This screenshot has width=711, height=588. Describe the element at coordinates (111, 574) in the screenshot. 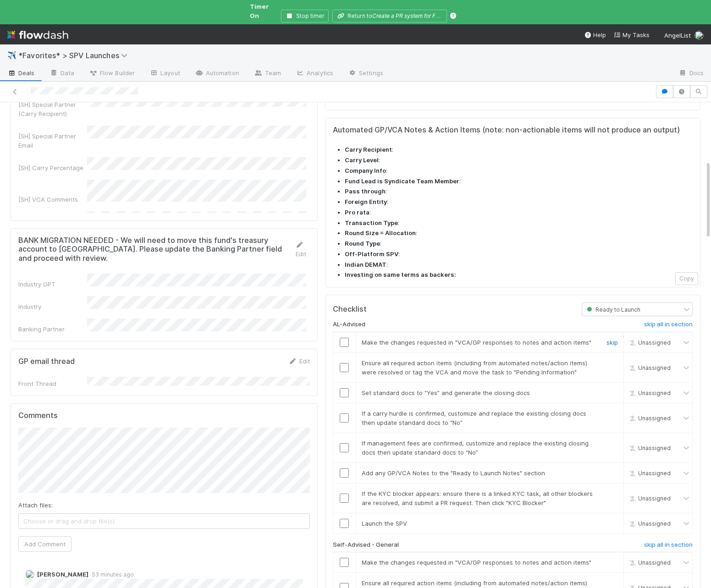

I see `span: 53 minutes ago` at that location.